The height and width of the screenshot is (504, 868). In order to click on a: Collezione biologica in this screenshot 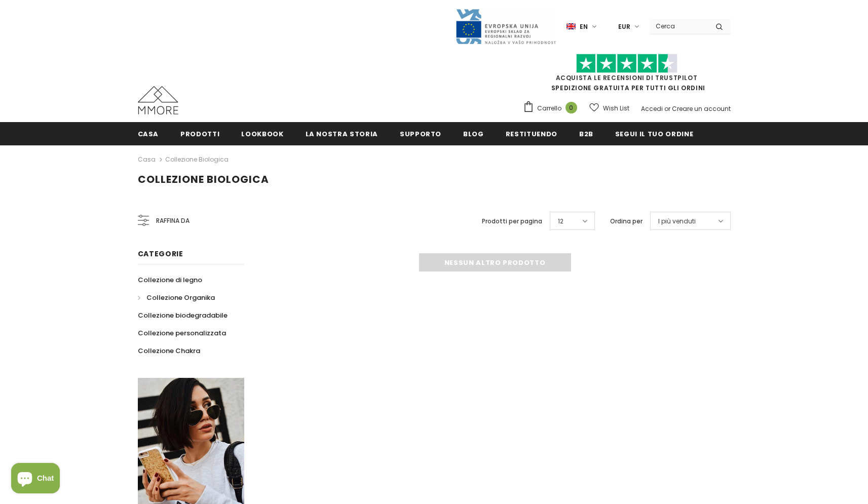, I will do `click(197, 159)`.